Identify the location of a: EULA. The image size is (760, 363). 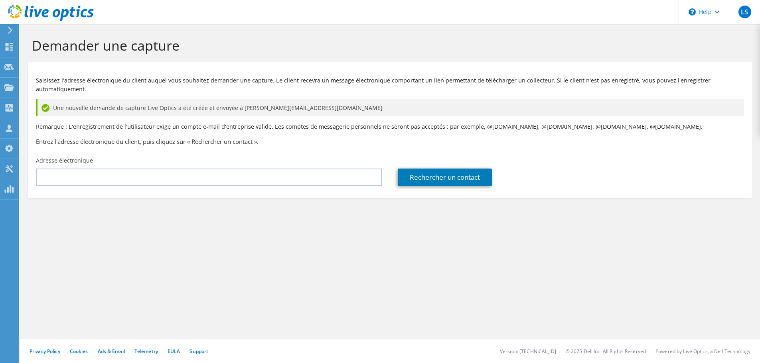
(173, 351).